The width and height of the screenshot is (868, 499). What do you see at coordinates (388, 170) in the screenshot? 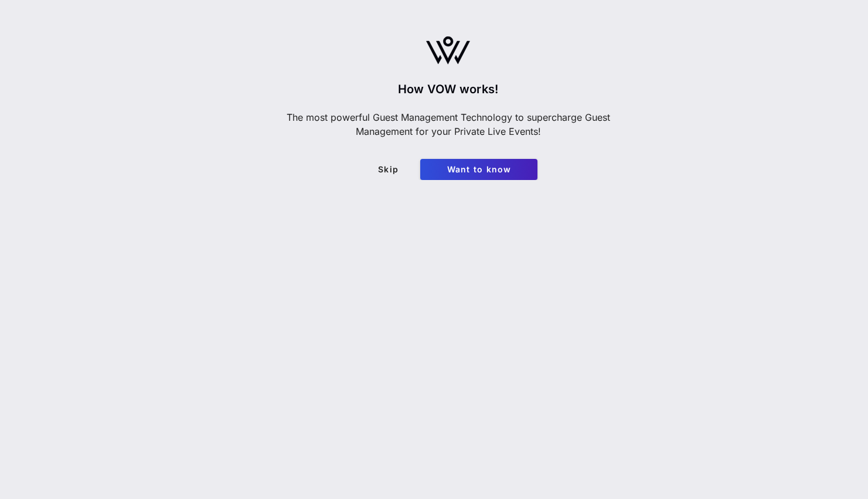
I see `a: Skip` at bounding box center [388, 170].